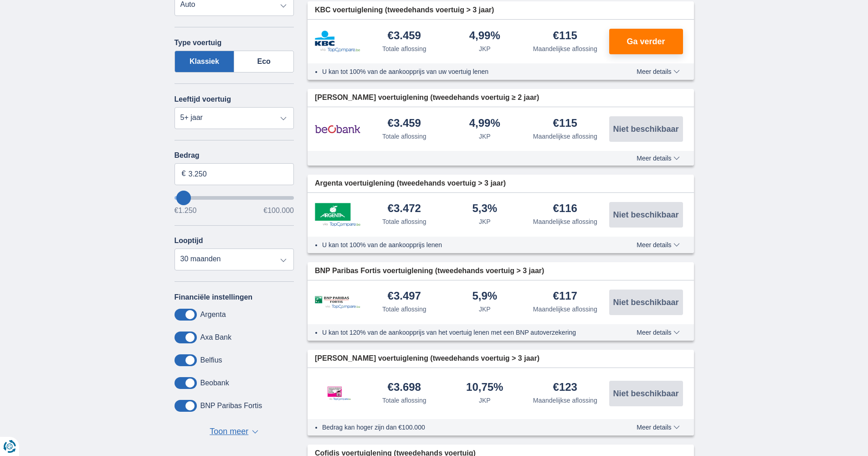  I want to click on div: €3.698, so click(404, 388).